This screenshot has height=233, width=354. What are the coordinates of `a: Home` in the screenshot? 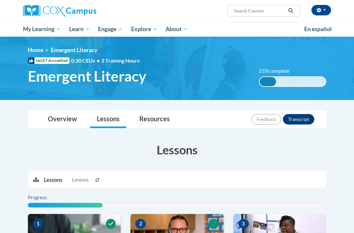 It's located at (35, 50).